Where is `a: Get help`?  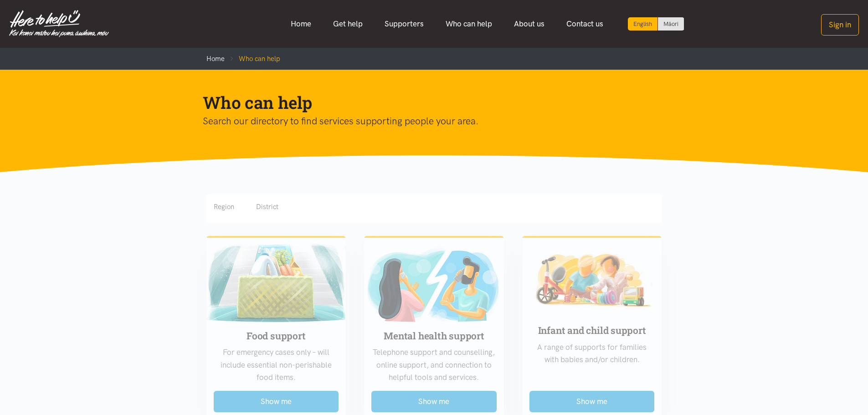 a: Get help is located at coordinates (347, 24).